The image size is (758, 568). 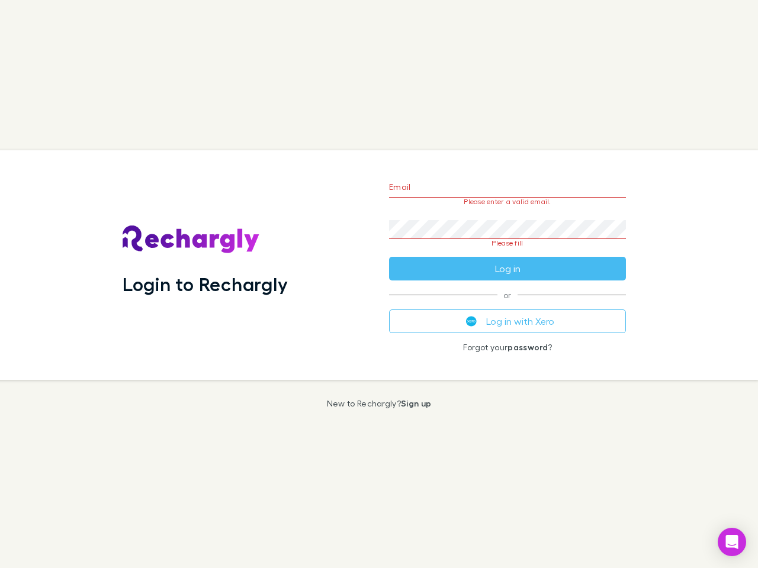 I want to click on a: Sign up, so click(x=416, y=403).